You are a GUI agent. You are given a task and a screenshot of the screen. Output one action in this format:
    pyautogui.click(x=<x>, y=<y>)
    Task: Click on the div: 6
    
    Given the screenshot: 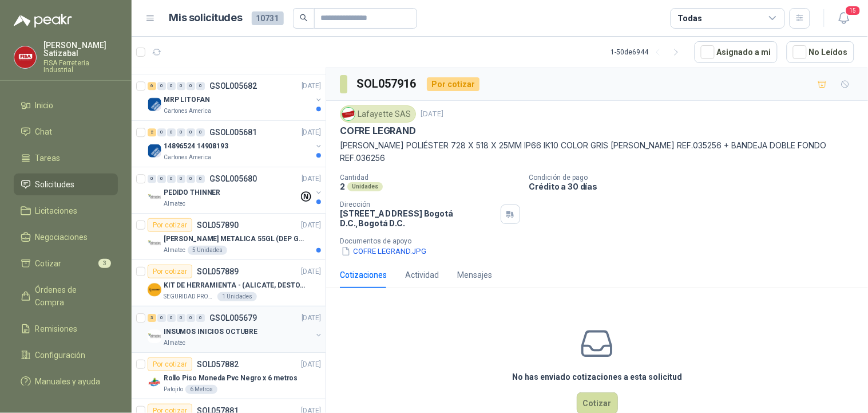 What is the action you would take?
    pyautogui.click(x=152, y=86)
    